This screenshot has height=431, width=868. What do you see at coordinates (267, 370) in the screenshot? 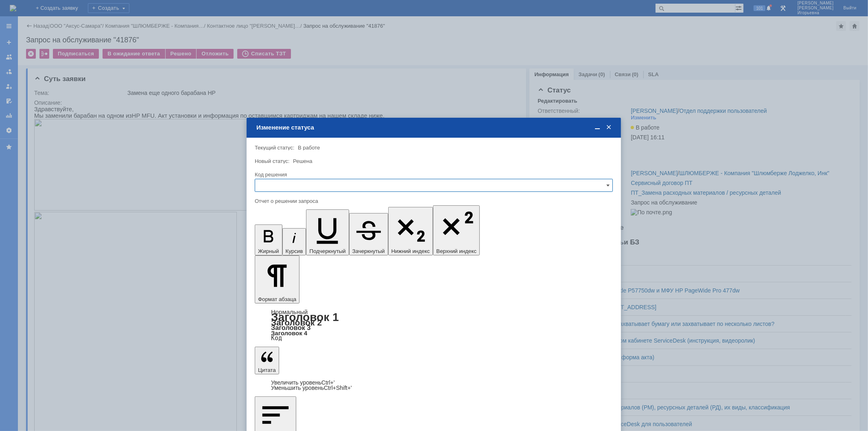
I see `span: Цитата` at bounding box center [267, 370].